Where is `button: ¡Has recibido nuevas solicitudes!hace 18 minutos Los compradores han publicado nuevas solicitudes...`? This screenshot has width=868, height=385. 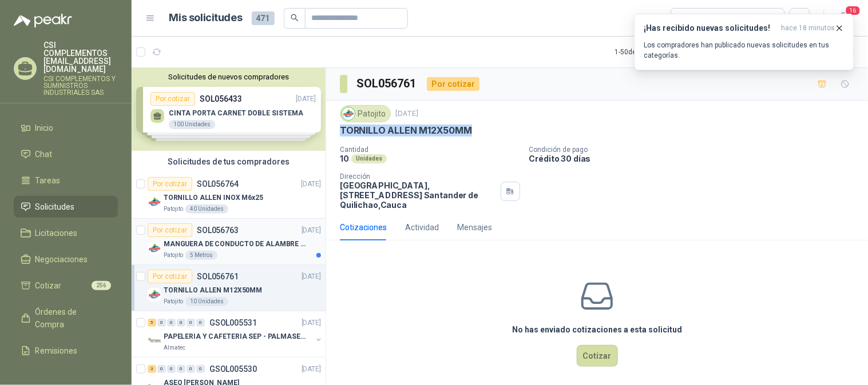
button: ¡Has recibido nuevas solicitudes!hace 18 minutos Los compradores han publicado nuevas solicitudes... is located at coordinates (744, 42).